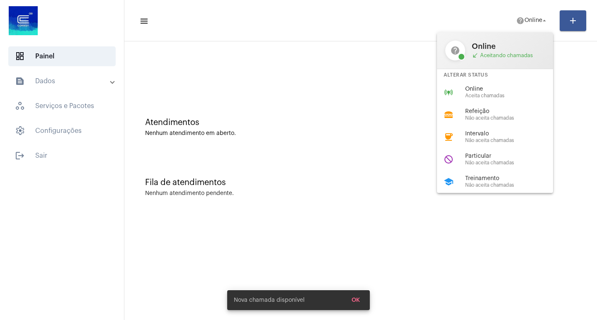 This screenshot has height=320, width=597. I want to click on span: Intervalo, so click(512, 134).